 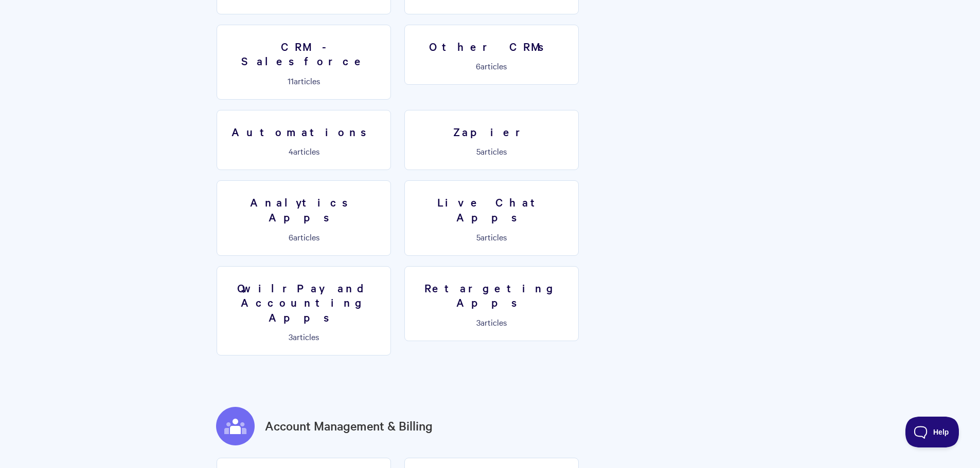 What do you see at coordinates (303, 53) in the screenshot?
I see `h3: CRM - Salesforce` at bounding box center [303, 53].